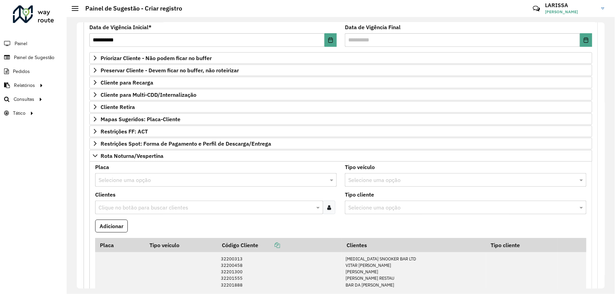 This screenshot has width=615, height=294. Describe the element at coordinates (341, 107) in the screenshot. I see `a: Cliente Retira` at that location.